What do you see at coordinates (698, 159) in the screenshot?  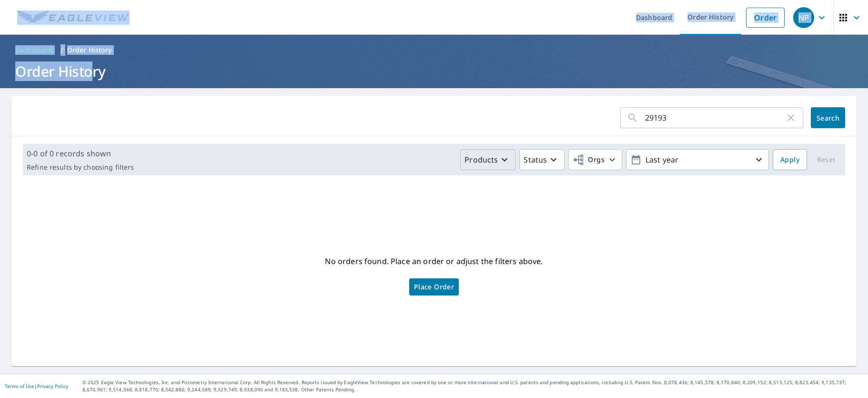 I see `p: Last year` at bounding box center [698, 159].